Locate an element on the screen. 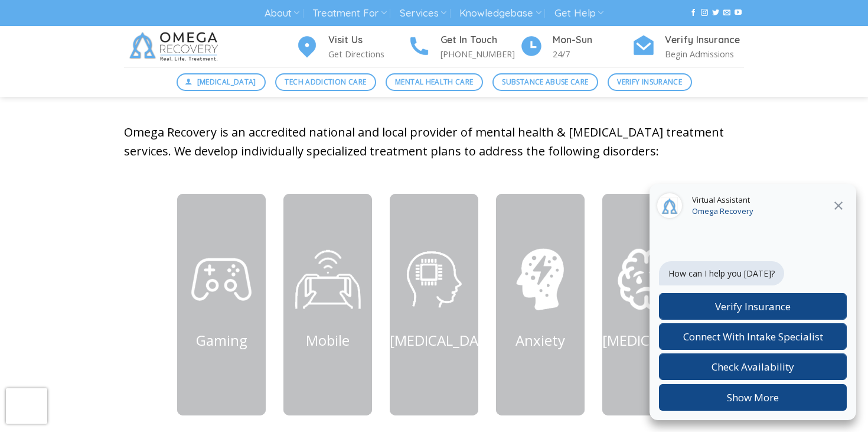 This screenshot has width=868, height=432. a: Verify Insurance Begin Admissions is located at coordinates (688, 47).